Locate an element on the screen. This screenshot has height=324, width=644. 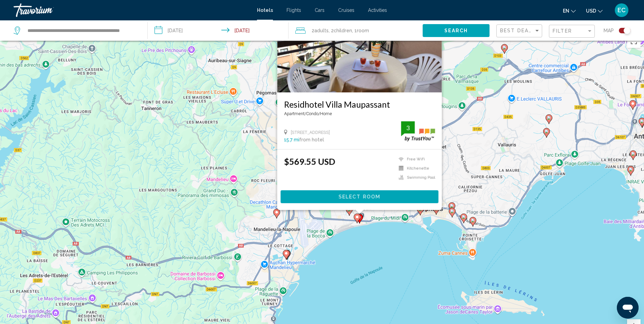
button: Change language is located at coordinates (569, 11).